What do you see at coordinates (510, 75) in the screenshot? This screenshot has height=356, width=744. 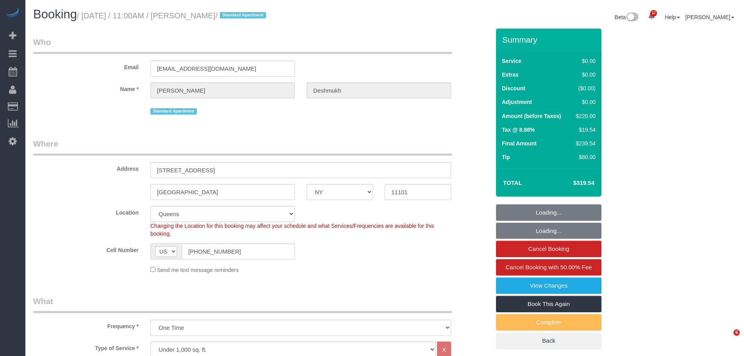 I see `label: Extras` at bounding box center [510, 75].